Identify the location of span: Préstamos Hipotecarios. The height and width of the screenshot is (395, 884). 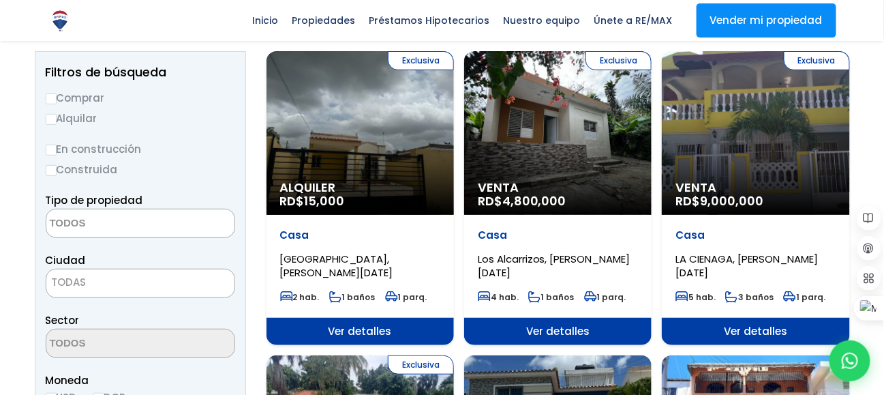
(429, 20).